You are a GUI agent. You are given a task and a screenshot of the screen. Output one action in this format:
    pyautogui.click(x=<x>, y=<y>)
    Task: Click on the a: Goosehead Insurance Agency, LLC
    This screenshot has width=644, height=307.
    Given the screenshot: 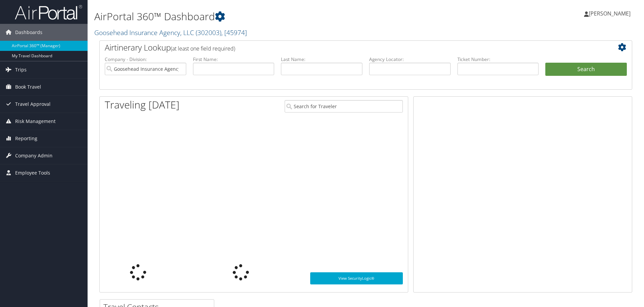 What is the action you would take?
    pyautogui.click(x=170, y=32)
    